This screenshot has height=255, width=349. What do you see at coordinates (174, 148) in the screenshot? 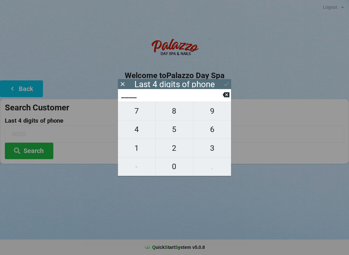
I see `button: 2` at bounding box center [174, 148].